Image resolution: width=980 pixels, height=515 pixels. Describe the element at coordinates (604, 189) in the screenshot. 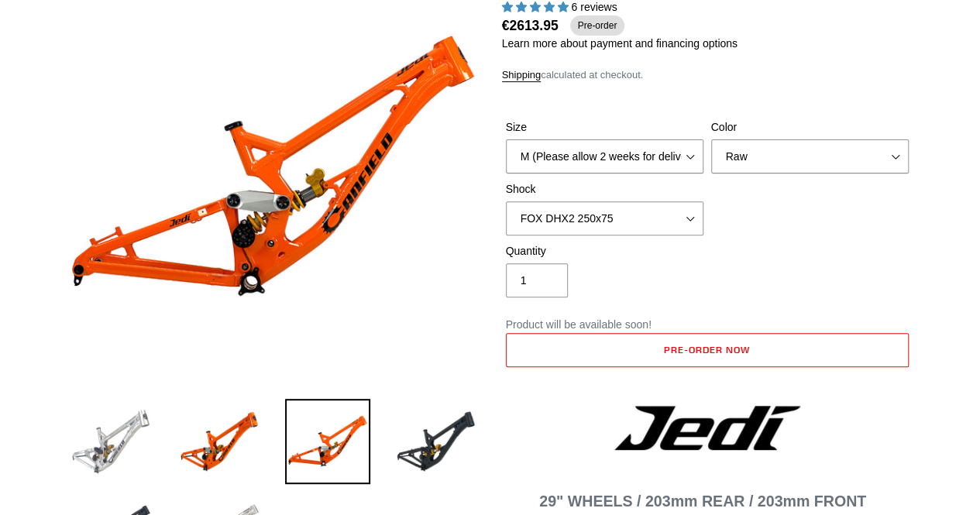

I see `label: Shock` at that location.